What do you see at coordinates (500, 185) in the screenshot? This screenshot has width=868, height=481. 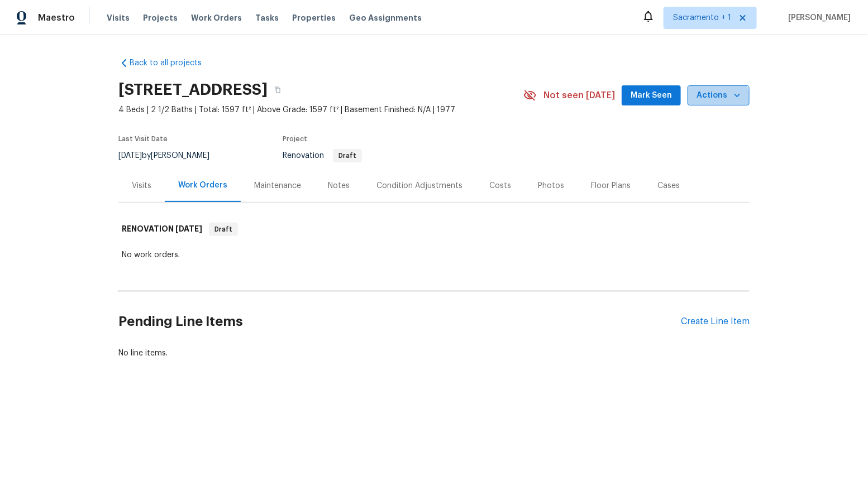 I see `div: Costs` at bounding box center [500, 185].